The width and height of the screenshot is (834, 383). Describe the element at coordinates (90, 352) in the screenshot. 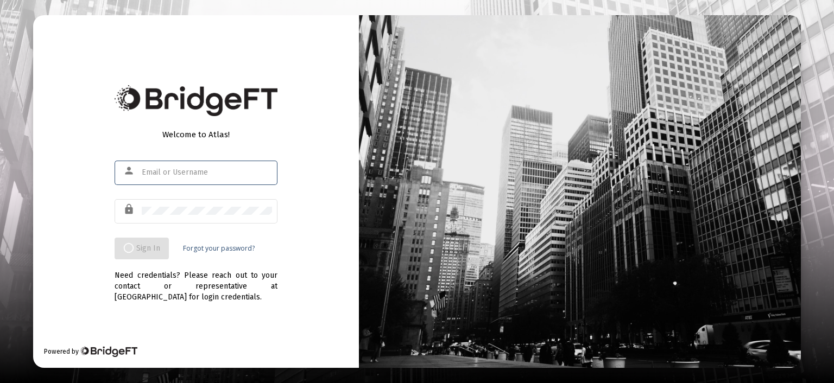

I see `div: Powered by` at that location.